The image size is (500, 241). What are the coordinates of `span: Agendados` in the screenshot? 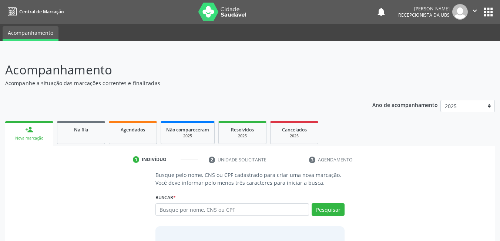 It's located at (133, 129).